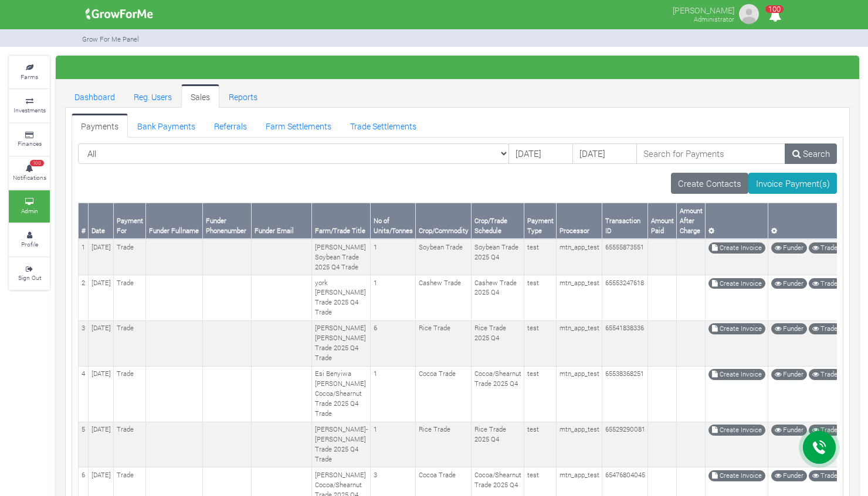 This screenshot has height=496, width=868. Describe the element at coordinates (243, 96) in the screenshot. I see `a: Reports` at that location.